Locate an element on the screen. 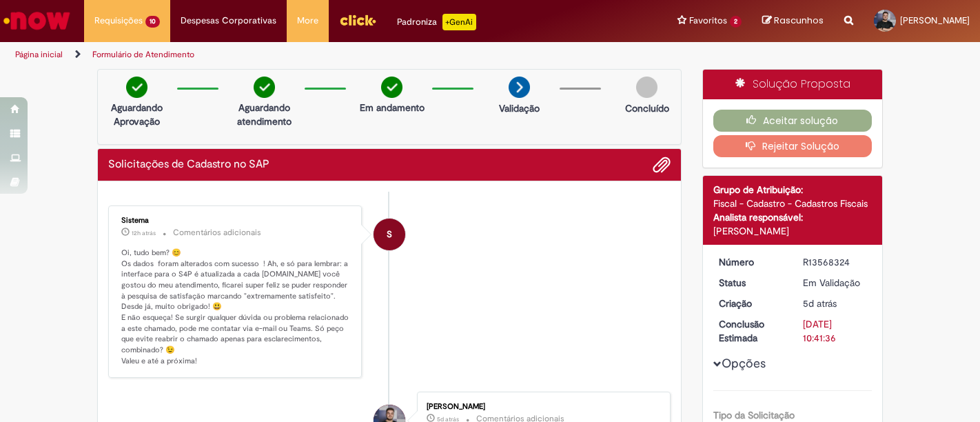 This screenshot has height=422, width=980. p: Aguardando atendimento is located at coordinates (264, 115).